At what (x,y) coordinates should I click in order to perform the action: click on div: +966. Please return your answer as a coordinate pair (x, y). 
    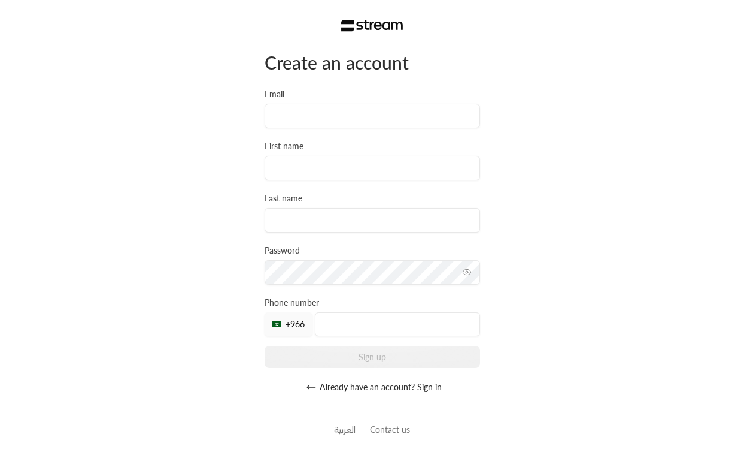
    Looking at the image, I should click on (289, 324).